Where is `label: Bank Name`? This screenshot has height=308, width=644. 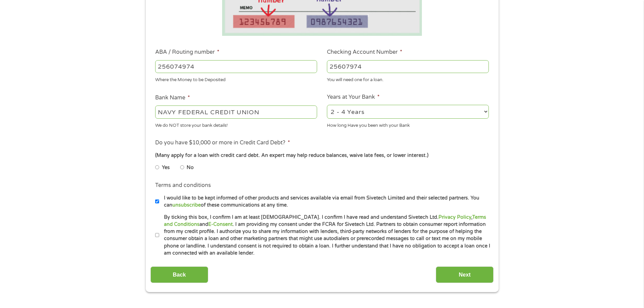 label: Bank Name is located at coordinates (172, 98).